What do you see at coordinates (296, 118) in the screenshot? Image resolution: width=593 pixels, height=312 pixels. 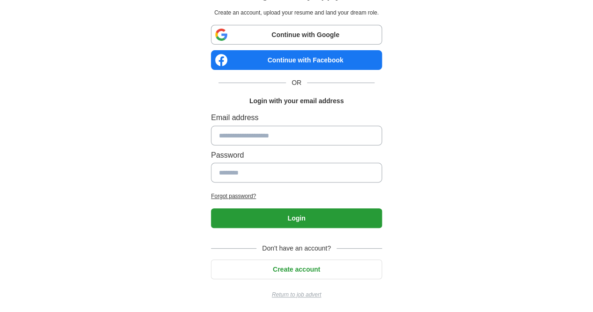 I see `label: Email address` at bounding box center [296, 118].